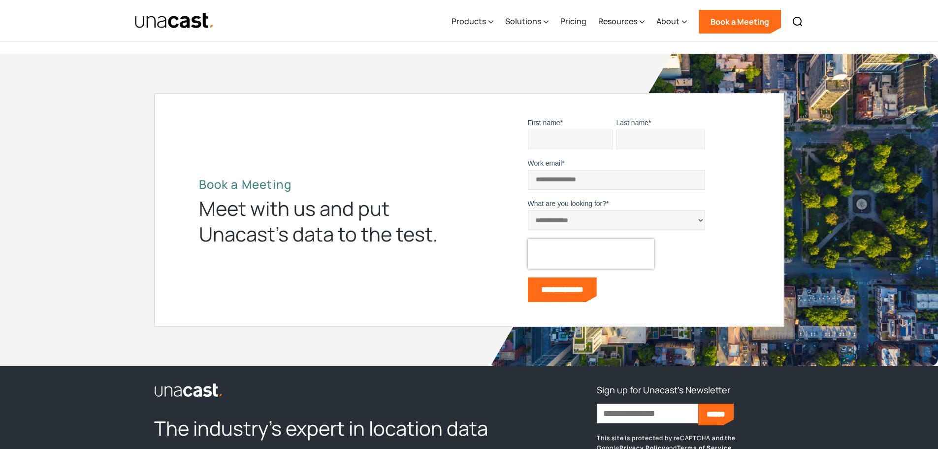 The image size is (938, 449). What do you see at coordinates (189, 390) in the screenshot?
I see `img: Unacast logo` at bounding box center [189, 390].